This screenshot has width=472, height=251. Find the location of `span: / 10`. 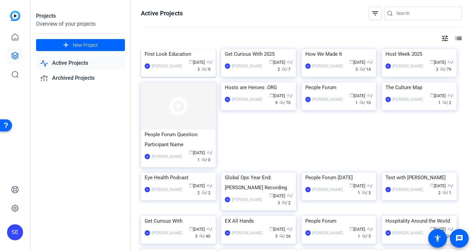

span: / 10 is located at coordinates (365, 103).